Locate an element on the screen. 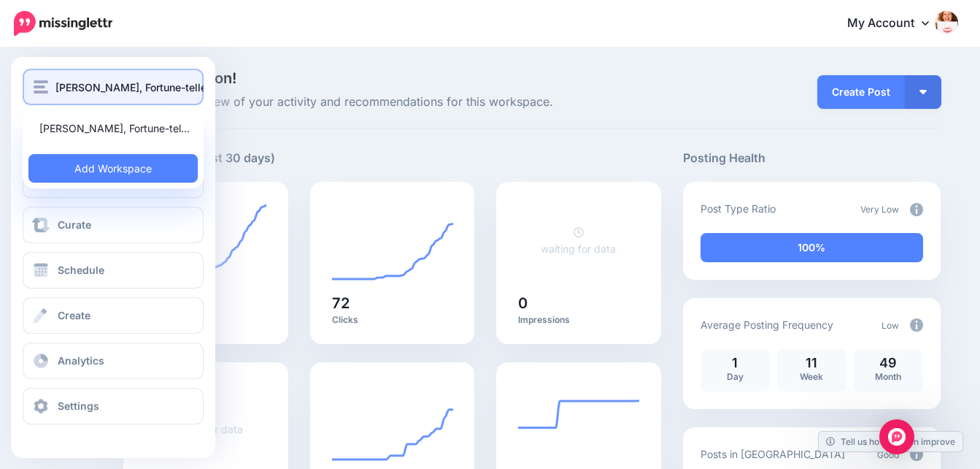 This screenshot has height=469, width=980. h5: Posting Health is located at coordinates (812, 158).